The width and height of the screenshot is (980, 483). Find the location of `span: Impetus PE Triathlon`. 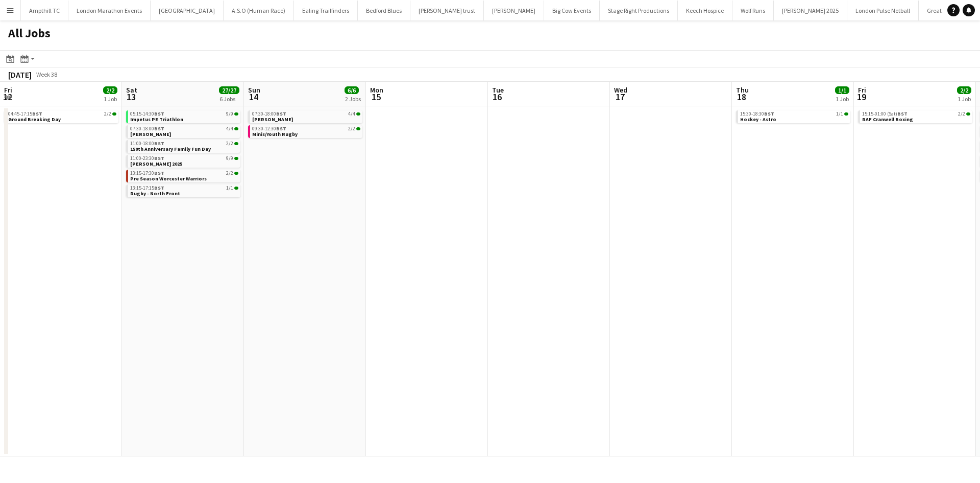

span: Impetus PE Triathlon is located at coordinates (156, 119).